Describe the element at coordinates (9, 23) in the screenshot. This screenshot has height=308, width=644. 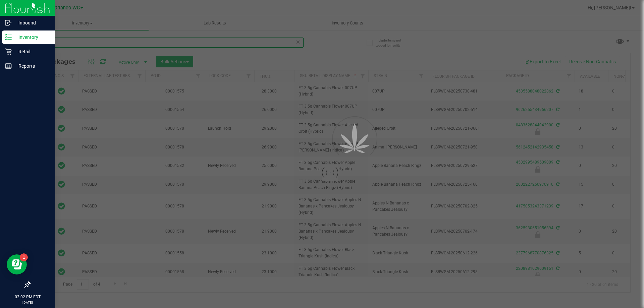
I see `inline-svg: Inbound` at that location.